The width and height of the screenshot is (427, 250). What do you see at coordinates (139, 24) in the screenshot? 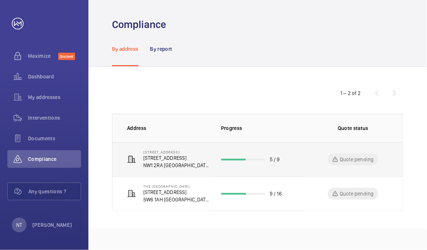
I see `h1: Compliance` at bounding box center [139, 24].